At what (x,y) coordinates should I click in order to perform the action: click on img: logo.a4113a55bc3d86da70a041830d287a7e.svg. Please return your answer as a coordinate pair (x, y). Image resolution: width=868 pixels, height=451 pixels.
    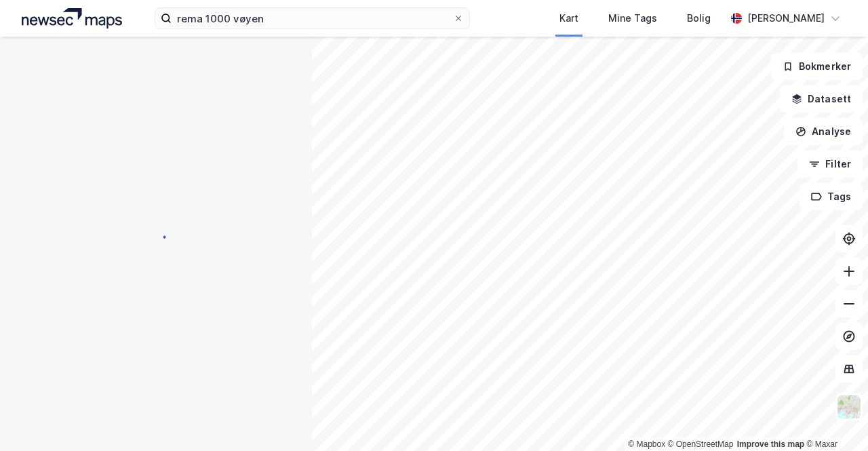
    Looking at the image, I should click on (72, 18).